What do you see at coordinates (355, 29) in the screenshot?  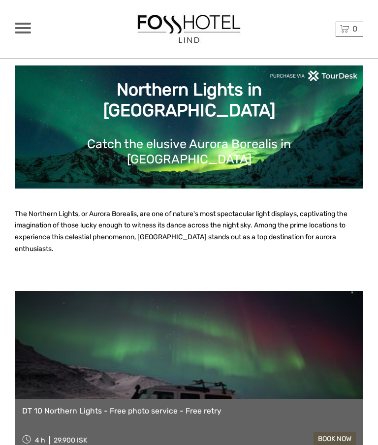 I see `span: 0` at bounding box center [355, 29].